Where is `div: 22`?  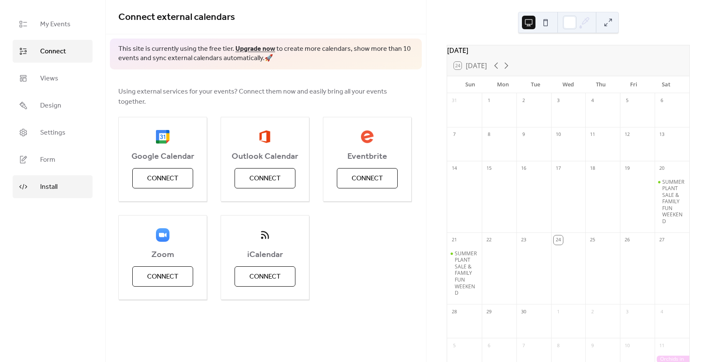
div: 22 is located at coordinates (489, 240).